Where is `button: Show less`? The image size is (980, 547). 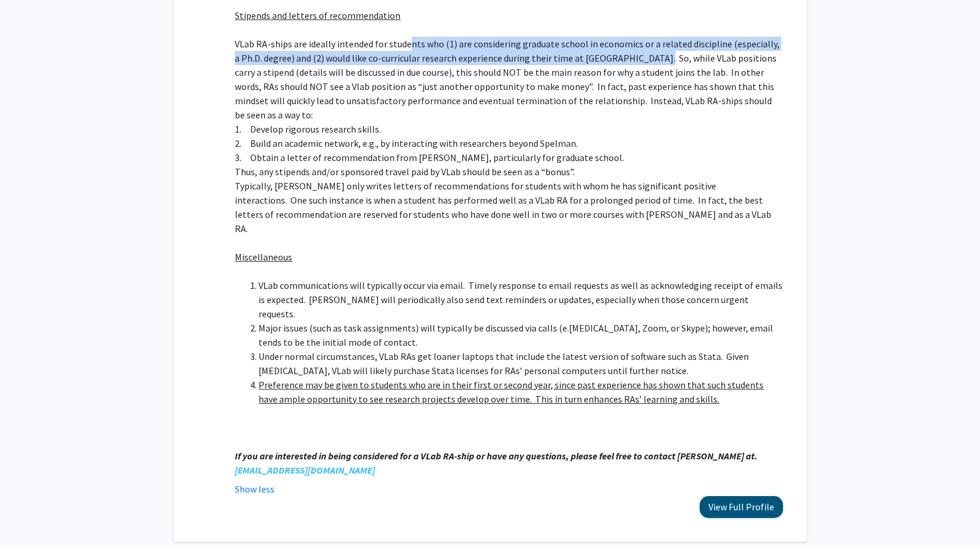
button: Show less is located at coordinates (254, 489).